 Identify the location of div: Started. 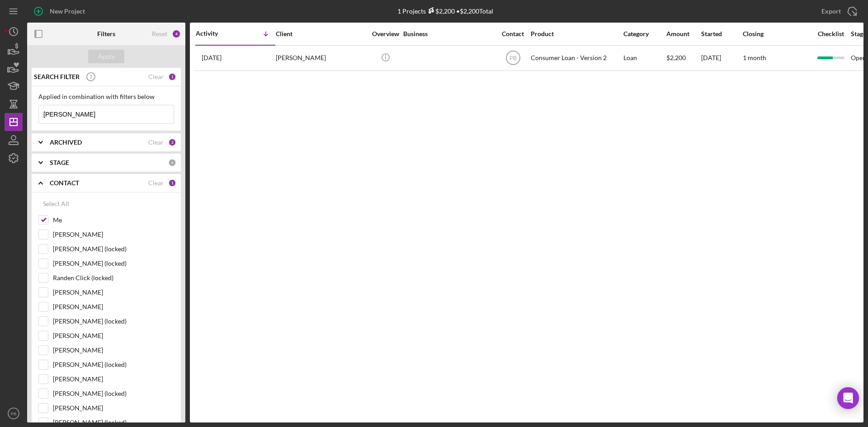
(721, 34).